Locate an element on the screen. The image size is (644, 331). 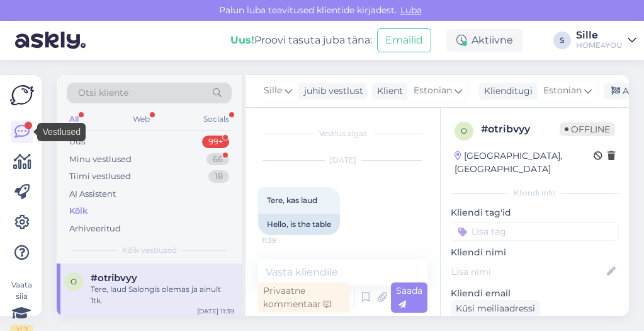
b: Uus! is located at coordinates (242, 40).